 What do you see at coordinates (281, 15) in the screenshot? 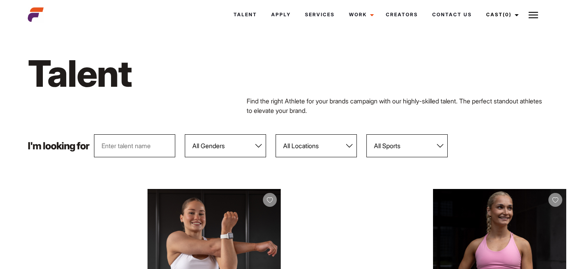
I see `a: Apply` at bounding box center [281, 15].